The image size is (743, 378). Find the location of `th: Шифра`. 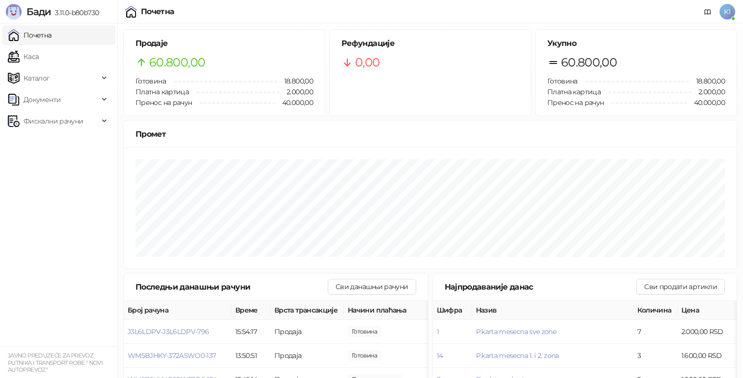

th: Шифра is located at coordinates (452, 310).